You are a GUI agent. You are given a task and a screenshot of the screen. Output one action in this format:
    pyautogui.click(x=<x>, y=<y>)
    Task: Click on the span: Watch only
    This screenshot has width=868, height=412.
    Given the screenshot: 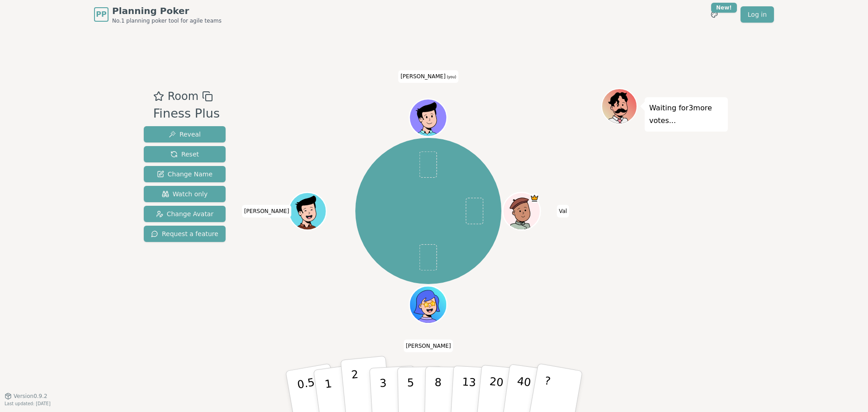 What is the action you would take?
    pyautogui.click(x=185, y=194)
    